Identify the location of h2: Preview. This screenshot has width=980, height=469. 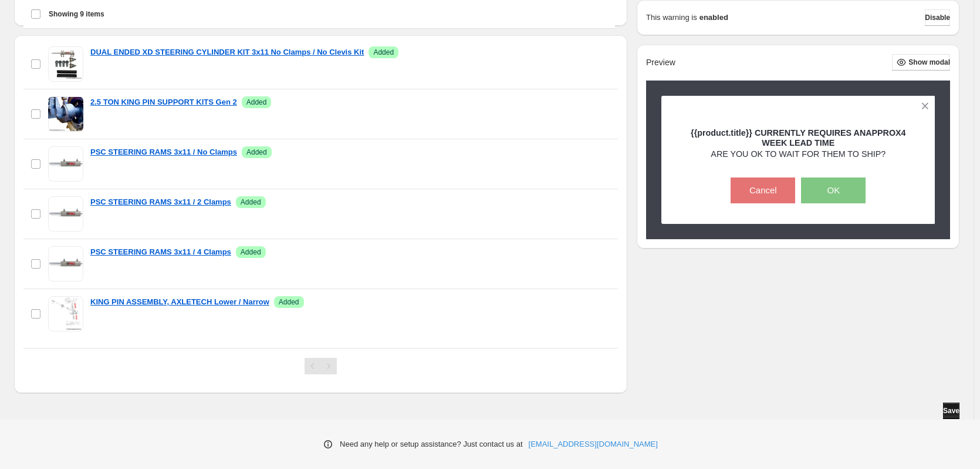
(661, 62).